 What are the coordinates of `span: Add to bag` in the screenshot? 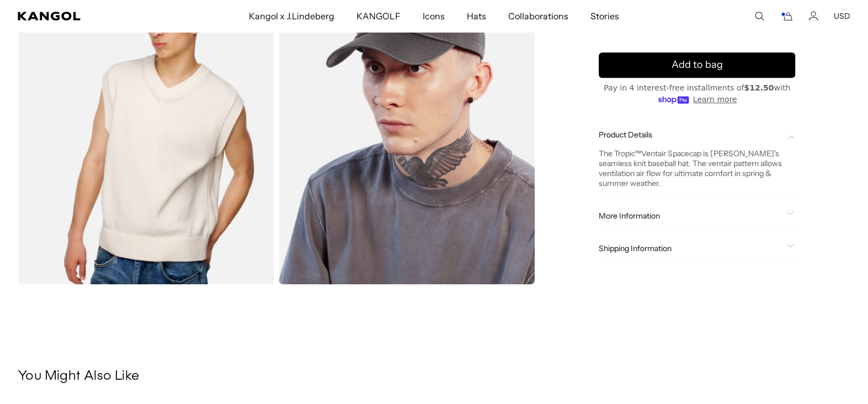 It's located at (697, 65).